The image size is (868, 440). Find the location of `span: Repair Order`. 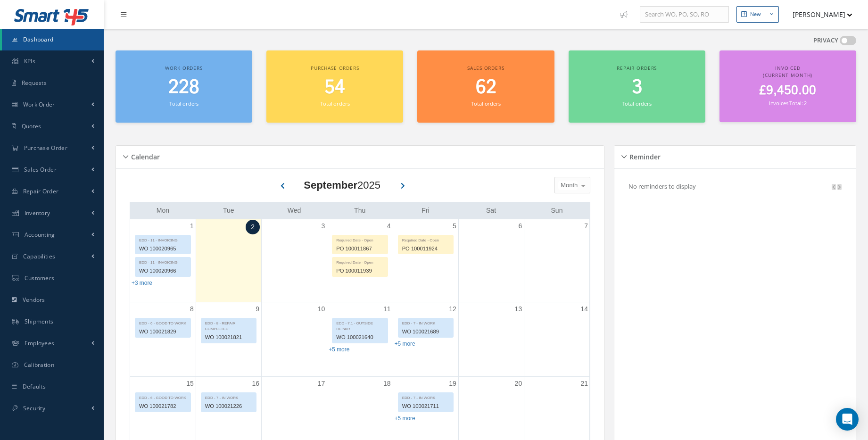

span: Repair Order is located at coordinates (41, 191).